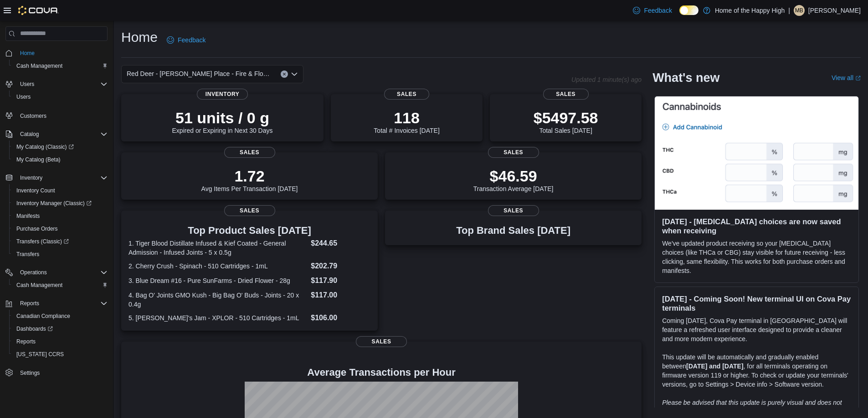  What do you see at coordinates (60, 229) in the screenshot?
I see `span: Purchase Orders` at bounding box center [60, 229].